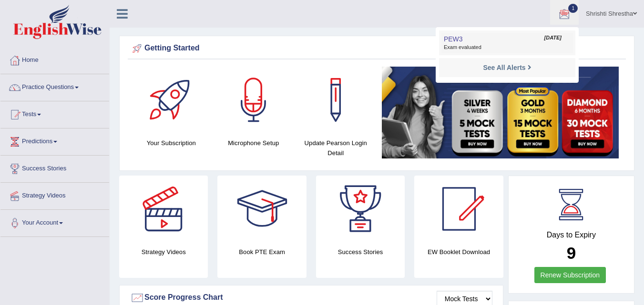 Image resolution: width=644 pixels, height=305 pixels. What do you see at coordinates (171, 143) in the screenshot?
I see `h4: Your Subscription` at bounding box center [171, 143].